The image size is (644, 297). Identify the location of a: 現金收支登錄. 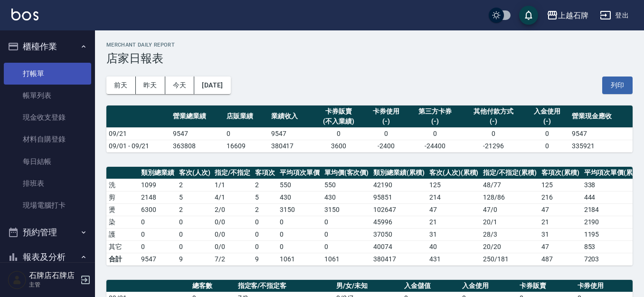
(48, 117).